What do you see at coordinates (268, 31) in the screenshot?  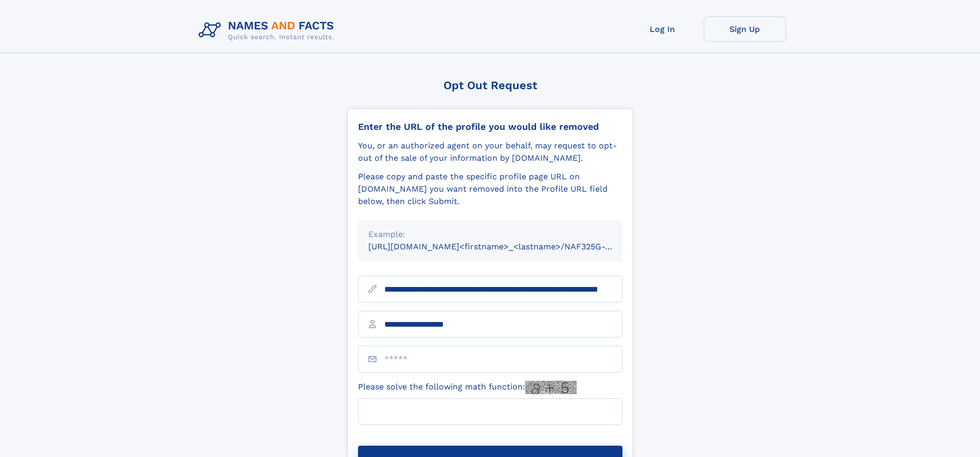 I see `img: Logo Names and Facts` at bounding box center [268, 31].